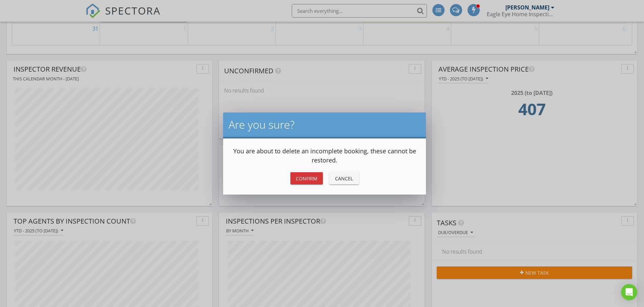 Image resolution: width=644 pixels, height=307 pixels. What do you see at coordinates (325, 156) in the screenshot?
I see `p: You are about to delete an incomplete booking, these cannot be restored.` at bounding box center [325, 156].